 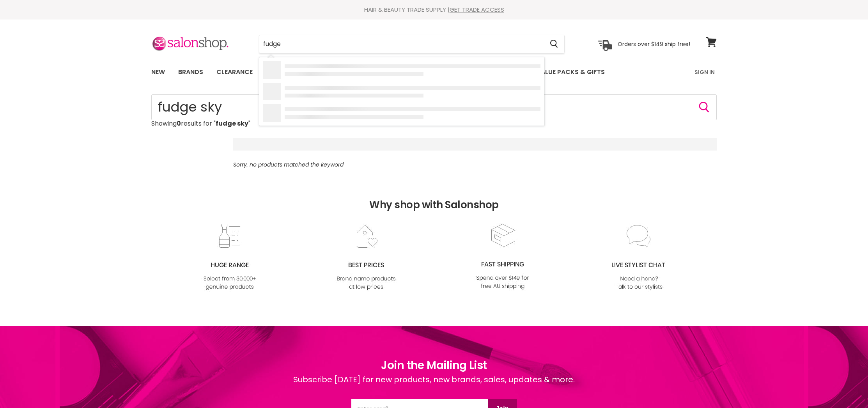 I want to click on a: GET TRADE ACCESS, so click(x=477, y=10).